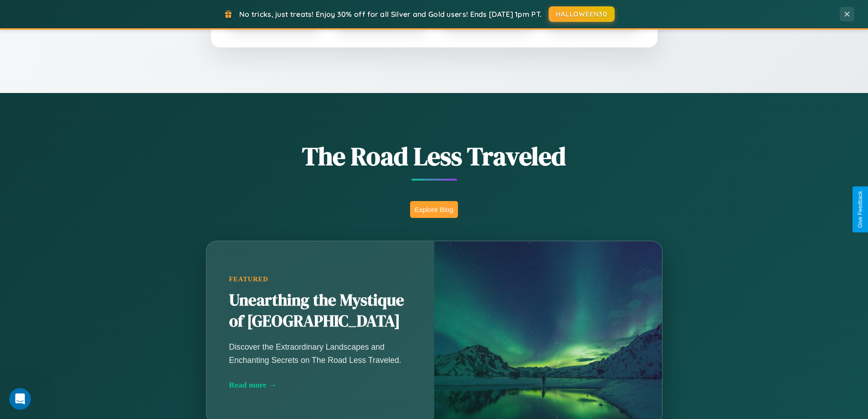 This screenshot has width=868, height=419. Describe the element at coordinates (435, 156) in the screenshot. I see `h1: The Road Less Traveled` at that location.